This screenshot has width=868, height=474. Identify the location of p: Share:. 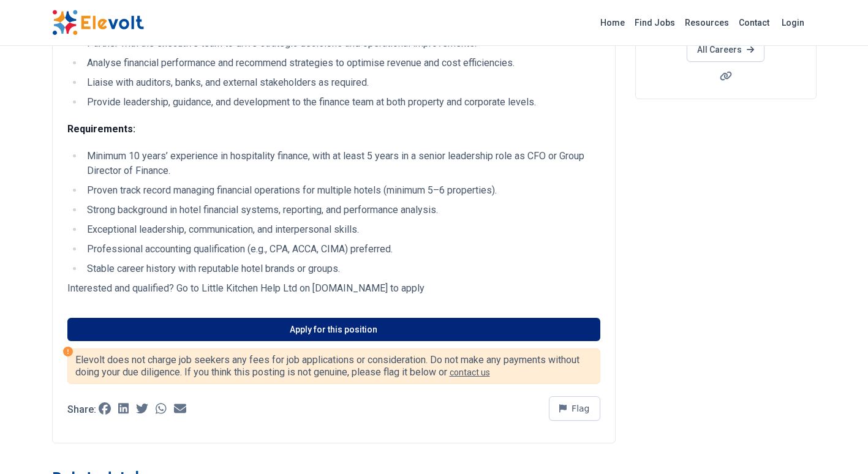
(82, 410).